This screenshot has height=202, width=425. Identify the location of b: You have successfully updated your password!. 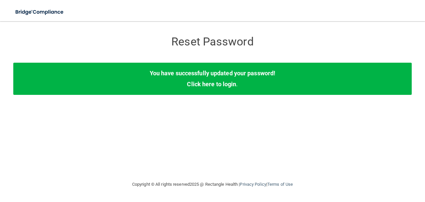
(213, 73).